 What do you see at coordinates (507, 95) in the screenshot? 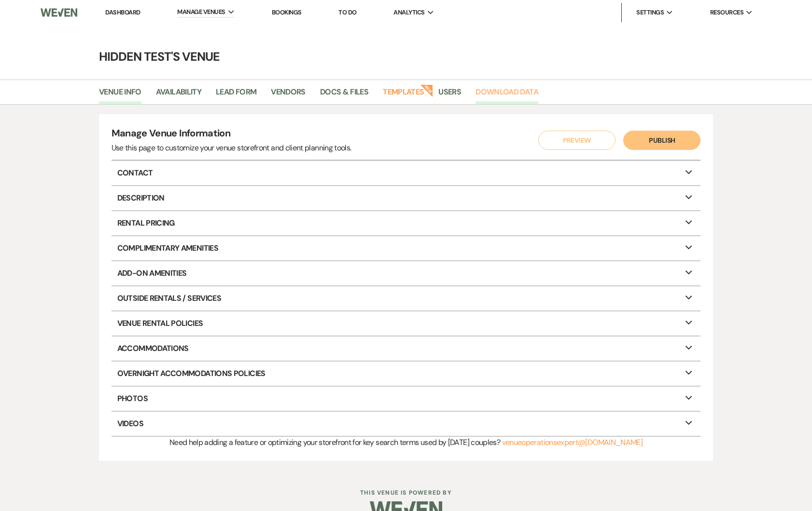
I see `a: Download Data` at bounding box center [507, 95].